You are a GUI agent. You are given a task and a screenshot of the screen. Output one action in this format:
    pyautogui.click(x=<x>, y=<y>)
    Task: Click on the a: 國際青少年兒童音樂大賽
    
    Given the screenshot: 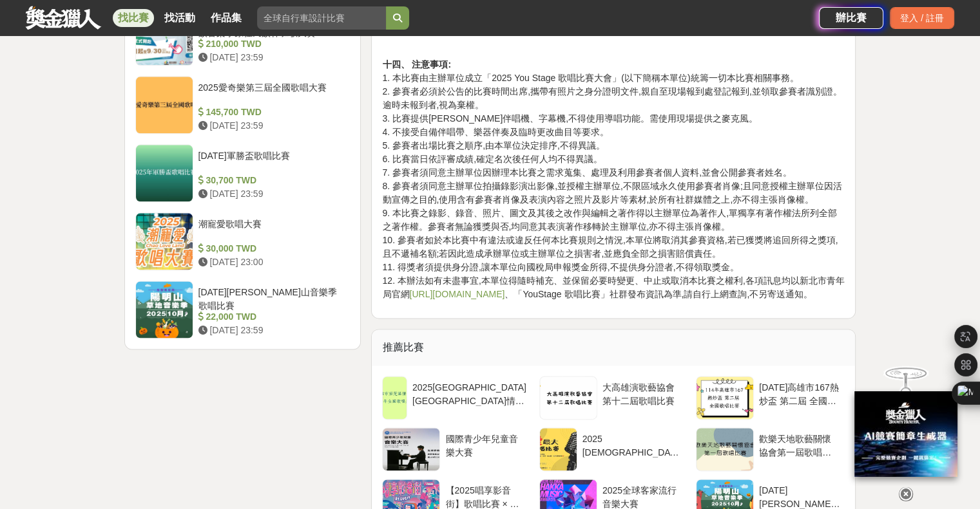 What is the action you would take?
    pyautogui.click(x=456, y=449)
    